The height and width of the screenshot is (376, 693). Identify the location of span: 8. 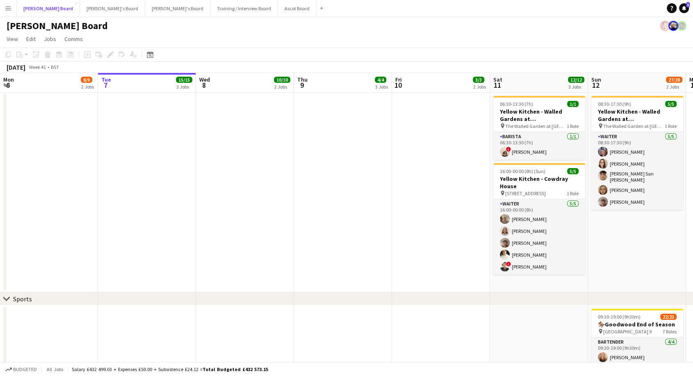
(204, 85).